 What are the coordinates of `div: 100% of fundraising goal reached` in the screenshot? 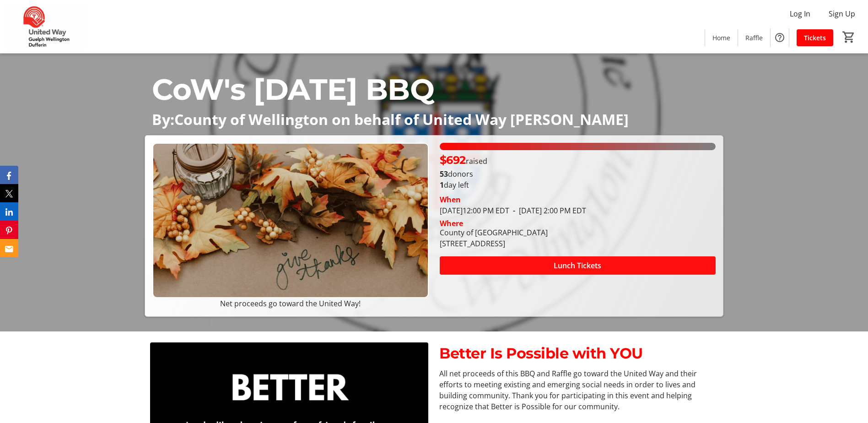 It's located at (578, 146).